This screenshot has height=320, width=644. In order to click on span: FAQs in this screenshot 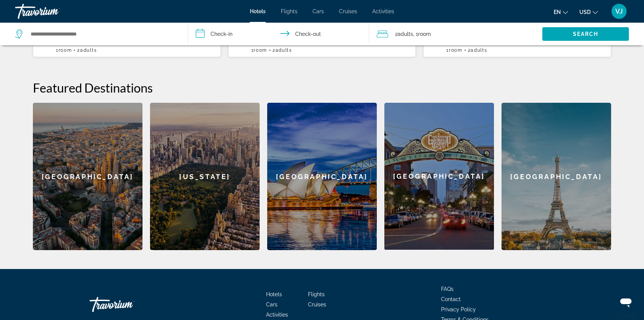, I will do `click(447, 289)`.